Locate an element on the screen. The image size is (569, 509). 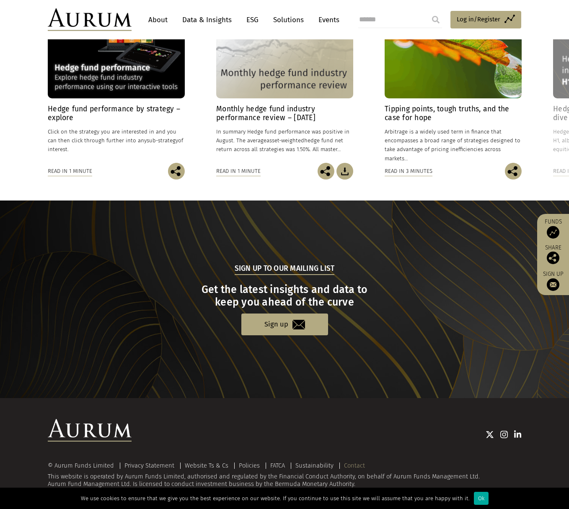
a: Events is located at coordinates (327, 20).